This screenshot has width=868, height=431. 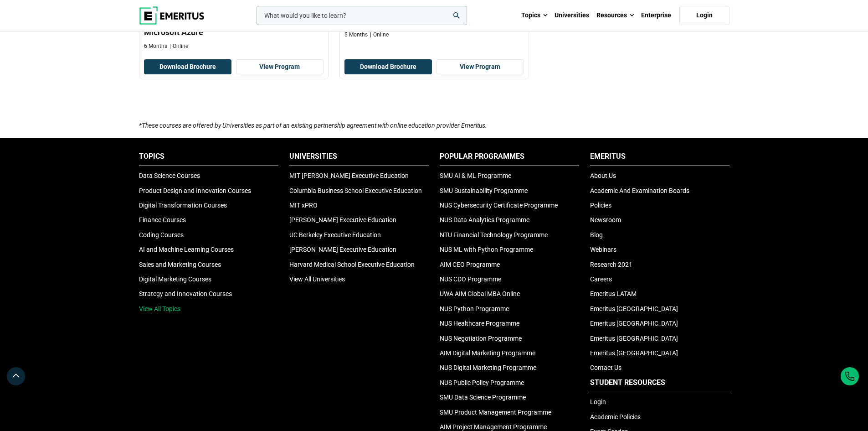 What do you see at coordinates (303, 205) in the screenshot?
I see `a: MIT xPRO` at bounding box center [303, 205].